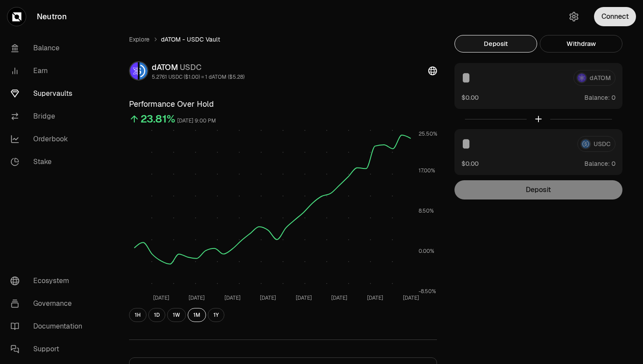 This screenshot has width=643, height=364. I want to click on a: Documentation, so click(49, 327).